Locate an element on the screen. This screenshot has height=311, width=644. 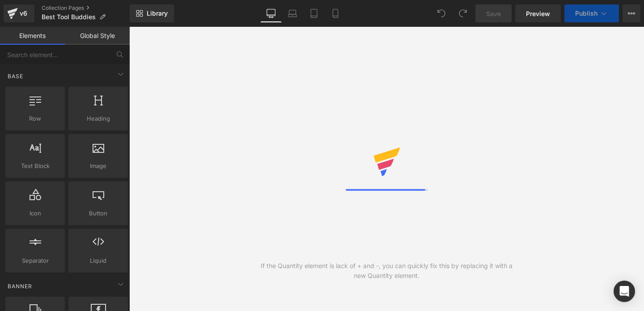
a: Desktop is located at coordinates (271, 13).